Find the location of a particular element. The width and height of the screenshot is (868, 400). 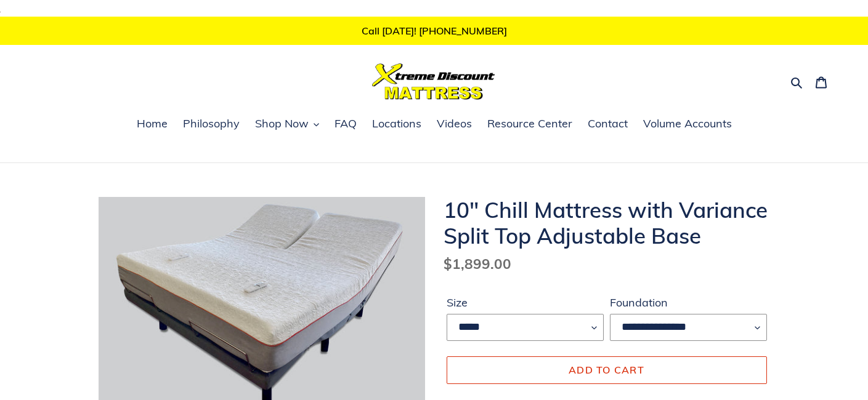

a: Philosophy is located at coordinates (211, 125).